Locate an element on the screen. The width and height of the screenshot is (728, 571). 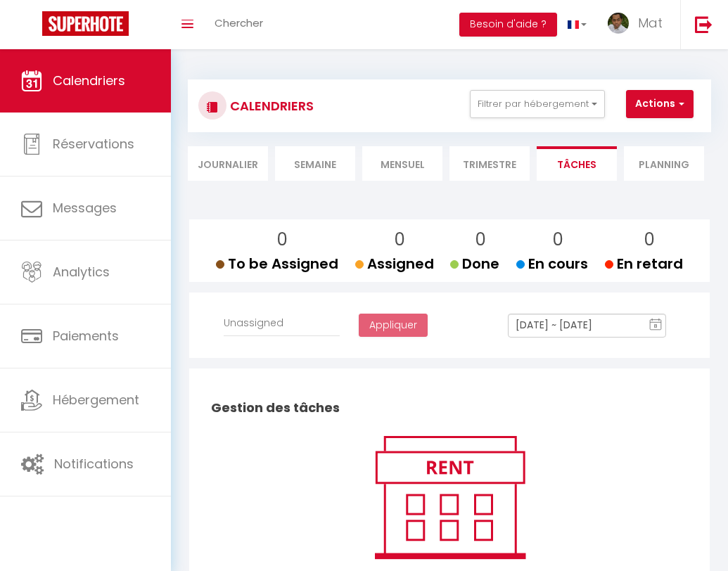
span: Messages is located at coordinates (85, 207).